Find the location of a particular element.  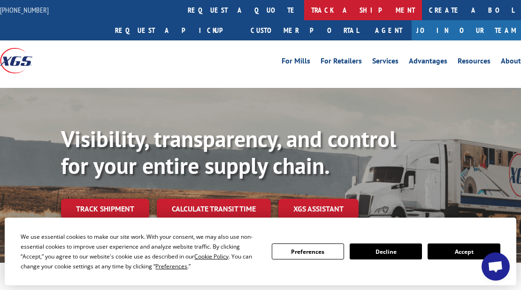

a: Advantages is located at coordinates (428, 62).